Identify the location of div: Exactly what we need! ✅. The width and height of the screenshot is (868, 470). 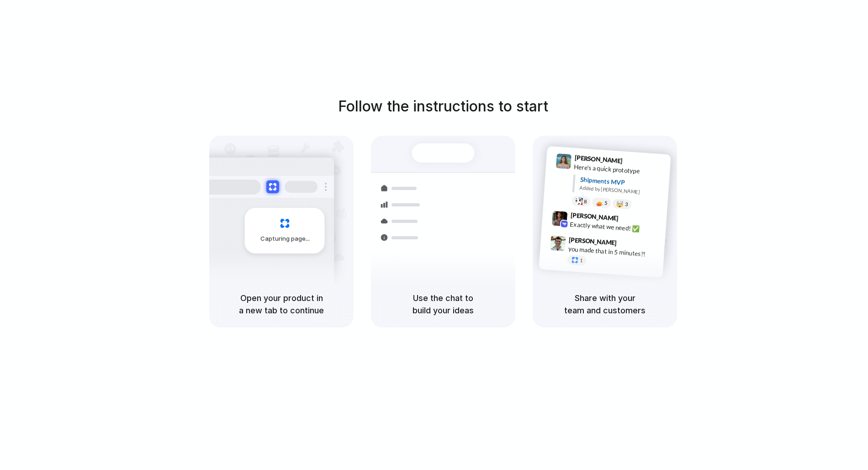
(615, 227).